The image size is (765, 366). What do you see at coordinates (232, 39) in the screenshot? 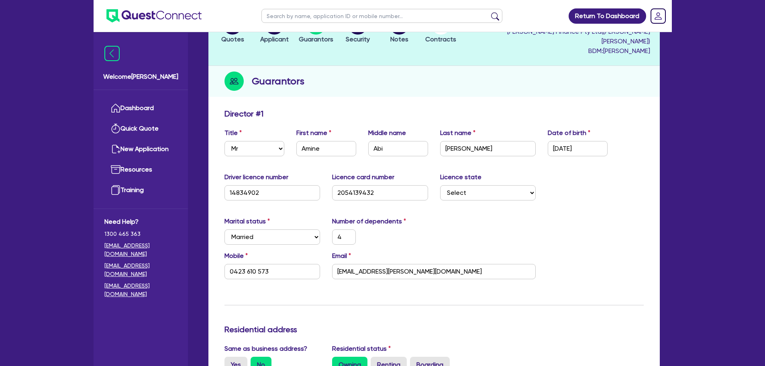
I see `span: Quotes` at bounding box center [232, 39].